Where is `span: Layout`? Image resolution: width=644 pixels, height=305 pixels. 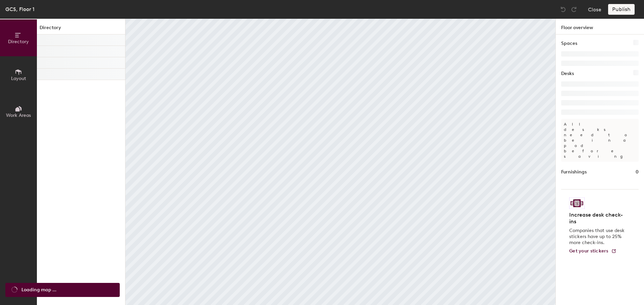 span: Layout is located at coordinates (19, 78).